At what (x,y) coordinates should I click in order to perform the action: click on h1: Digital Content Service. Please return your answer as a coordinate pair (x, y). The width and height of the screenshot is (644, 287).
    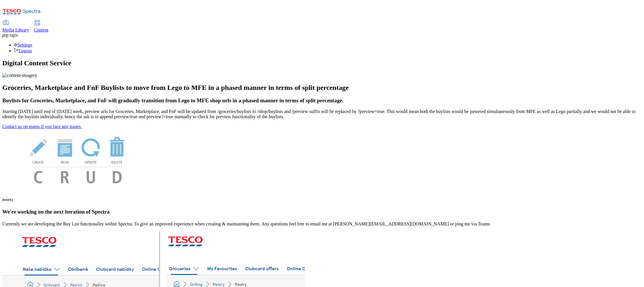
    Looking at the image, I should click on (322, 63).